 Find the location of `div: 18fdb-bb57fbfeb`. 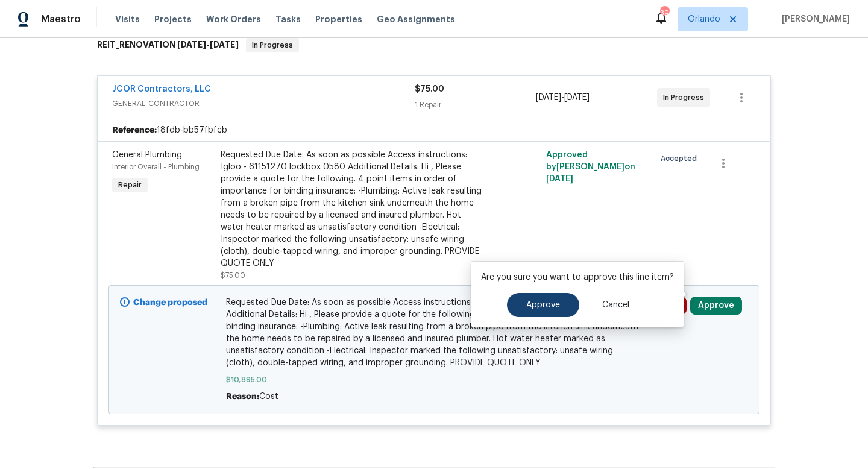

div: 18fdb-bb57fbfeb is located at coordinates (434, 130).